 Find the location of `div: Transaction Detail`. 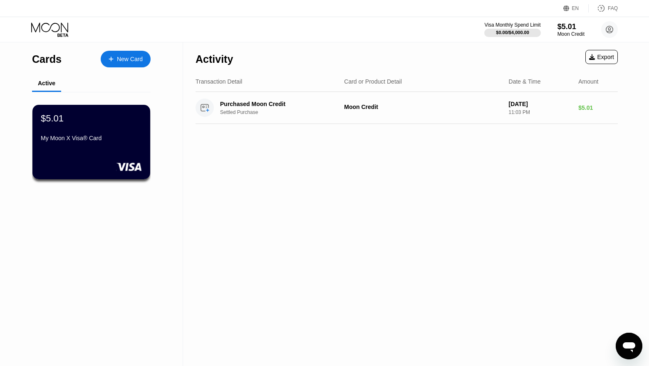

div: Transaction Detail is located at coordinates (219, 81).